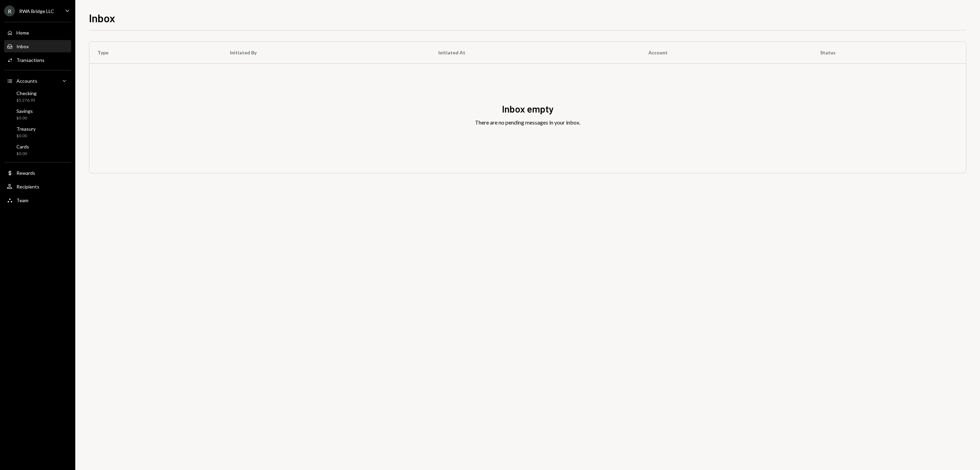  Describe the element at coordinates (38, 32) in the screenshot. I see `a: Home` at that location.